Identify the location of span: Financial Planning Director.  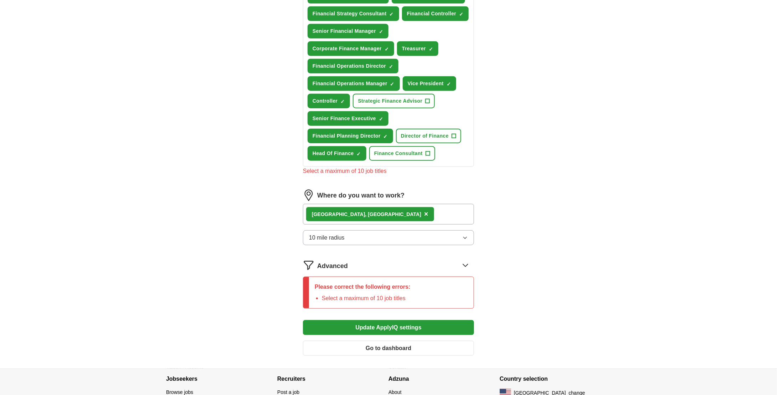
(346, 136).